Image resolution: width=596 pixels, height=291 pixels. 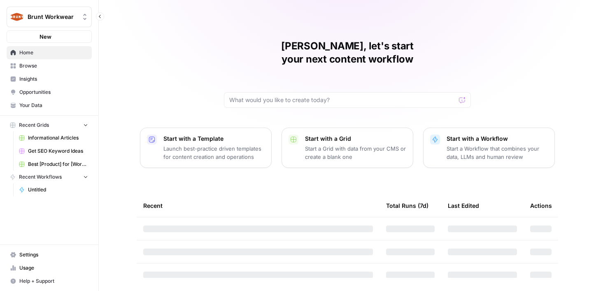 I want to click on span: Informational Articles, so click(x=58, y=138).